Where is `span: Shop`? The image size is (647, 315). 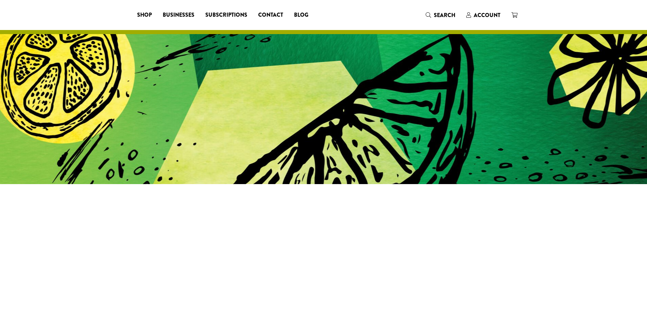
span: Shop is located at coordinates (144, 15).